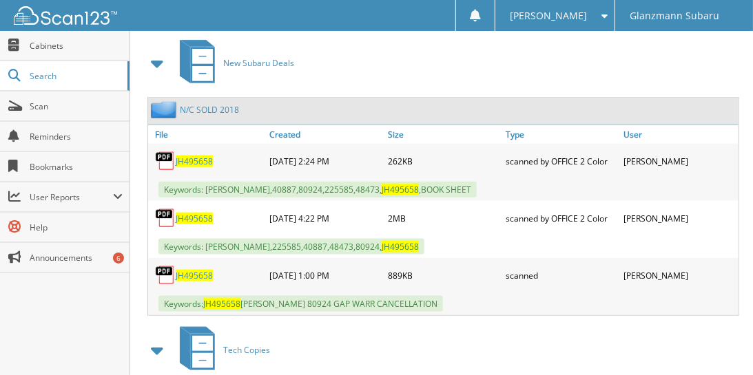  I want to click on div: 889KB, so click(443, 275).